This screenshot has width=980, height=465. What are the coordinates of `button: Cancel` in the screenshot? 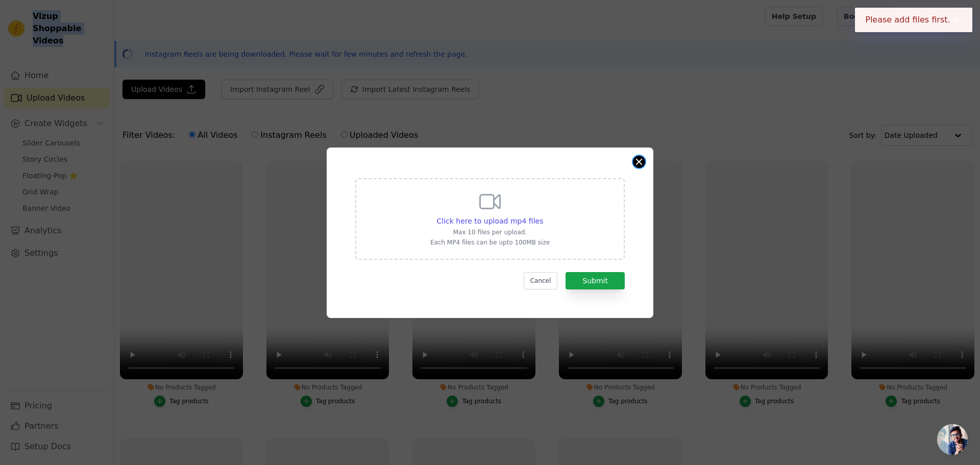 It's located at (541, 280).